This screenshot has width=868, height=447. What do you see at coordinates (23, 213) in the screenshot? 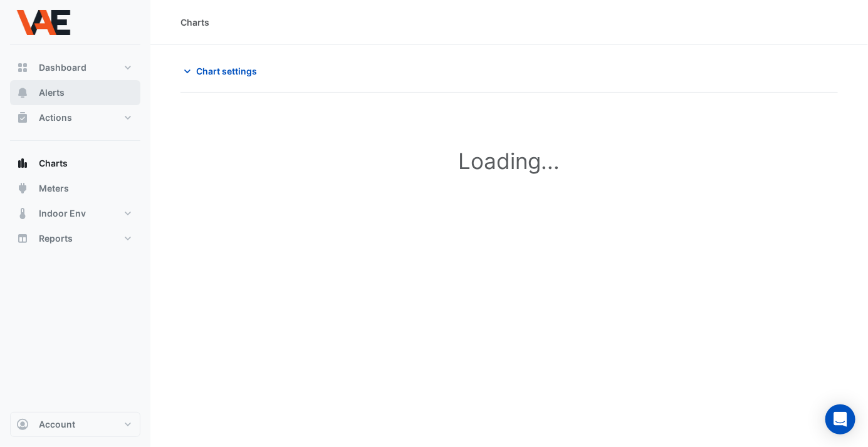
I see `app-icon: Indoor Env` at bounding box center [23, 213].